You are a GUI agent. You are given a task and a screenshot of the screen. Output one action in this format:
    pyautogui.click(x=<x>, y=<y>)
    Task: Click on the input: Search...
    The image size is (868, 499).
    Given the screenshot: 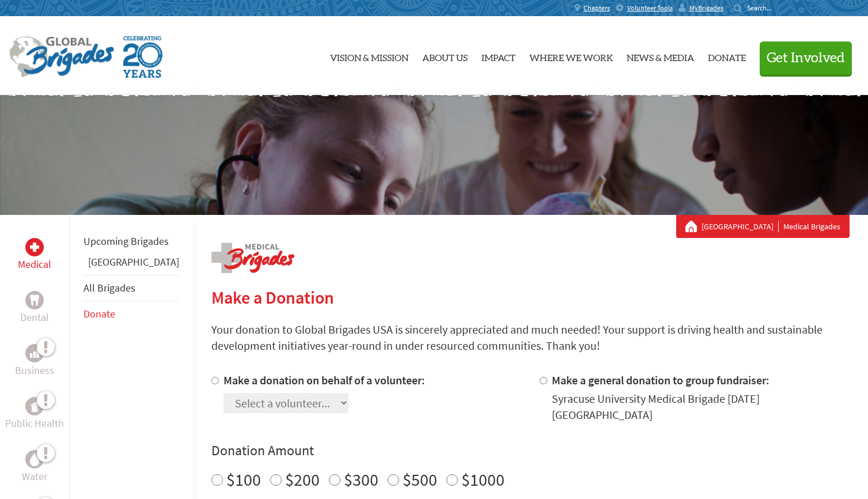 What is the action you would take?
    pyautogui.click(x=763, y=7)
    